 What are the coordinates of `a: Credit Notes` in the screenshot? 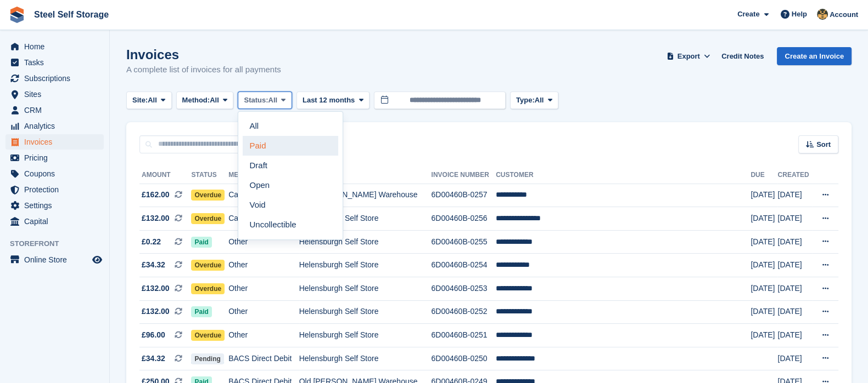 It's located at (742, 56).